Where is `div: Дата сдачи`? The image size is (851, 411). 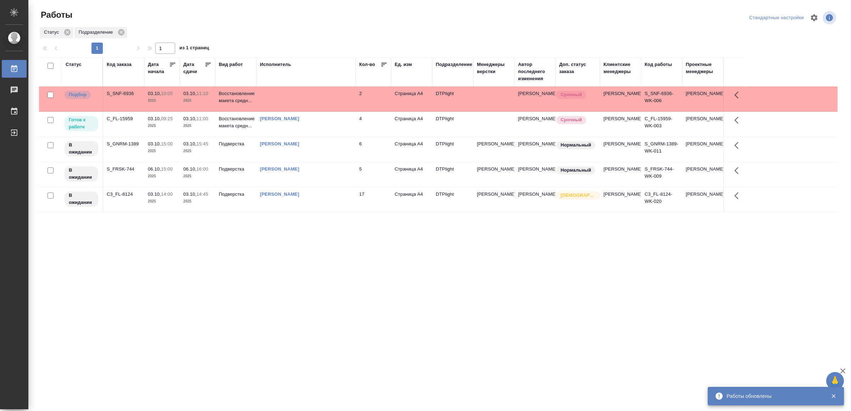
div: Дата сдачи is located at coordinates (194, 68).